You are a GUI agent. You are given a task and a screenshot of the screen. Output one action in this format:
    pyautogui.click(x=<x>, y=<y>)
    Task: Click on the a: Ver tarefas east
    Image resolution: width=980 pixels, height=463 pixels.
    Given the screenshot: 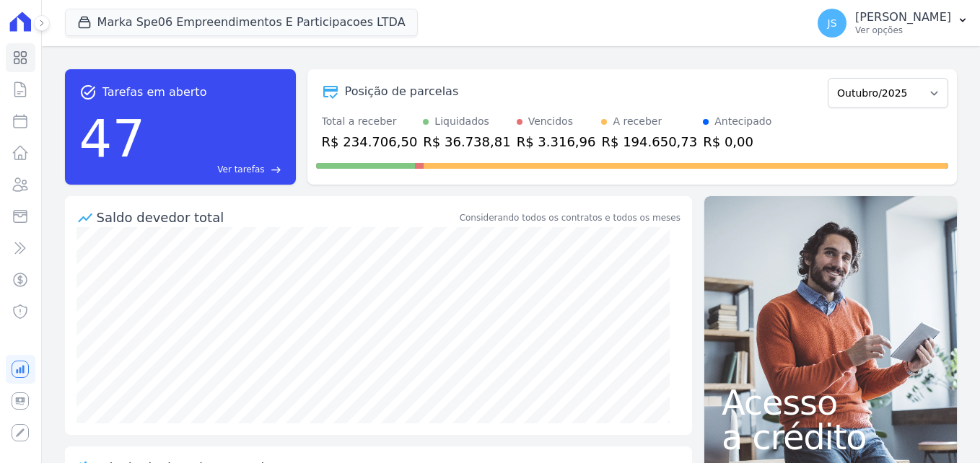 What is the action you would take?
    pyautogui.click(x=216, y=169)
    